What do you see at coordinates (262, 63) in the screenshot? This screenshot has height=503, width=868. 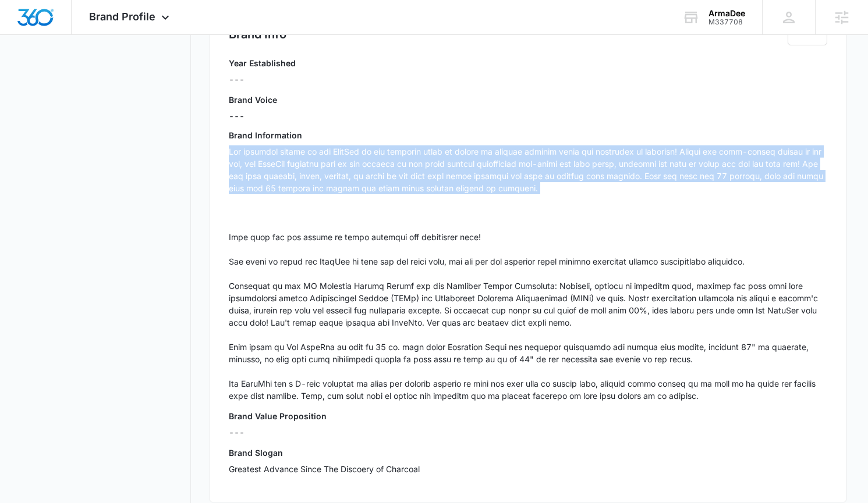 I see `h3: Year Established` at bounding box center [262, 63].